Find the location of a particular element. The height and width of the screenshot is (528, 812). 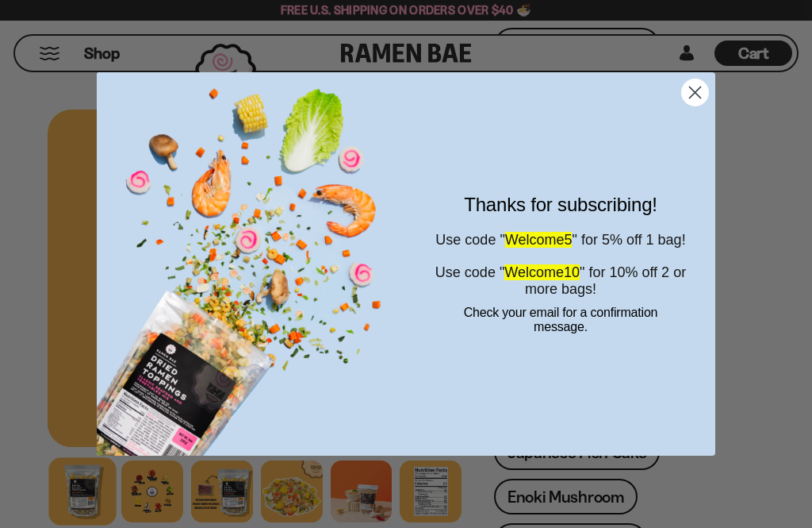

span: Use code " " for 5% off 1 bag! is located at coordinates (560, 240).